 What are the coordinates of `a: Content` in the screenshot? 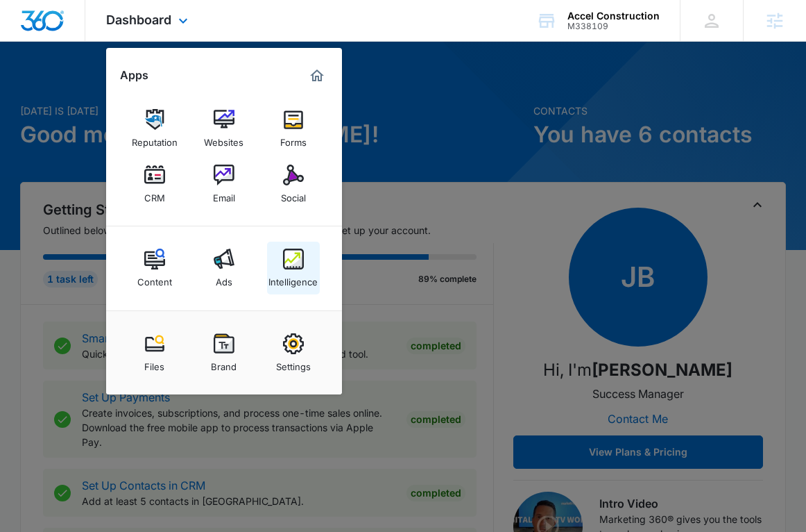 It's located at (155, 268).